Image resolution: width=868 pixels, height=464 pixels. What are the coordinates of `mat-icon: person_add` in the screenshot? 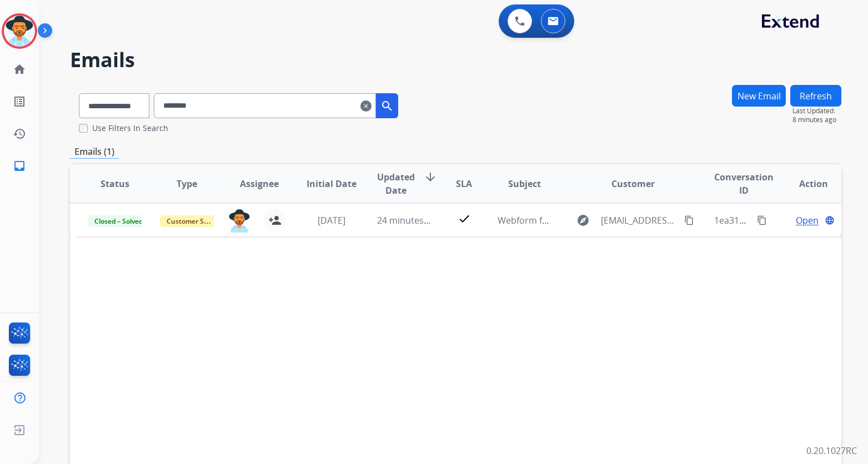 It's located at (275, 220).